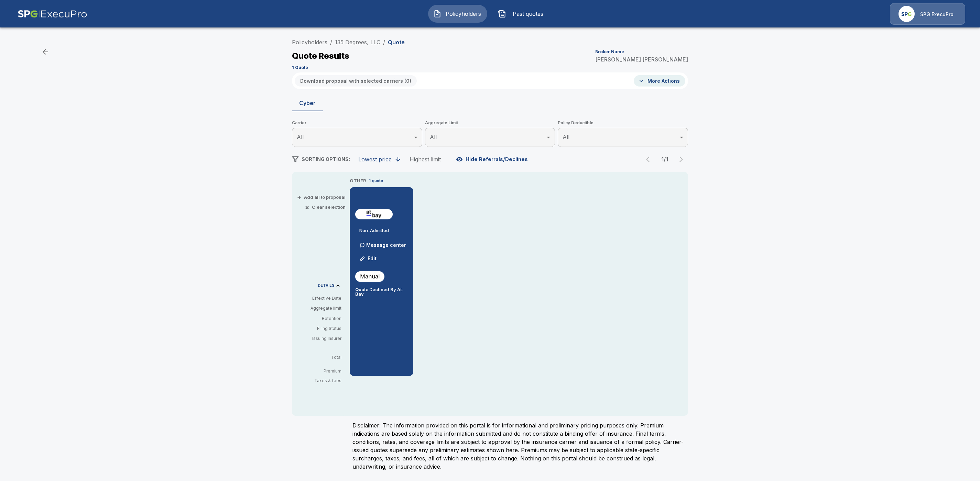 The height and width of the screenshot is (481, 980). I want to click on p: 1, so click(369, 181).